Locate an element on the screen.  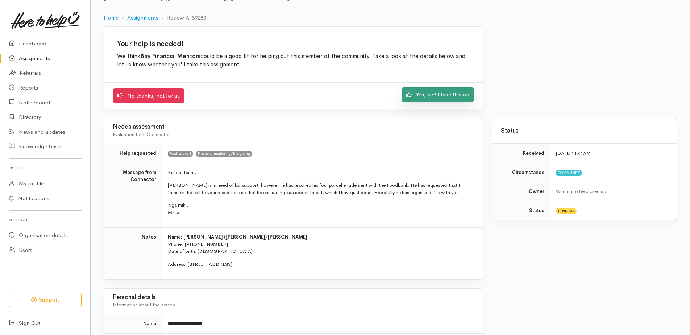
td: Message from Connector is located at coordinates (133, 195).